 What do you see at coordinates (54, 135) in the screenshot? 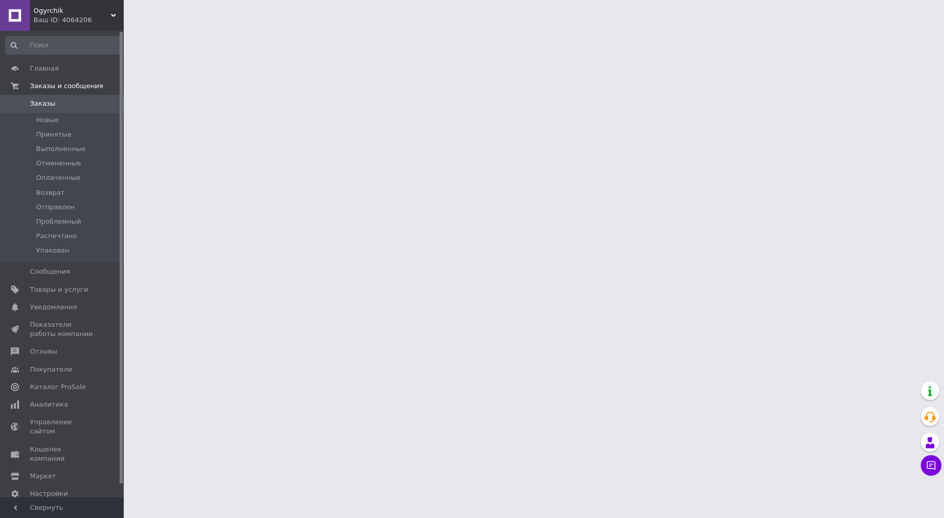
I see `span: Принятые` at bounding box center [54, 135].